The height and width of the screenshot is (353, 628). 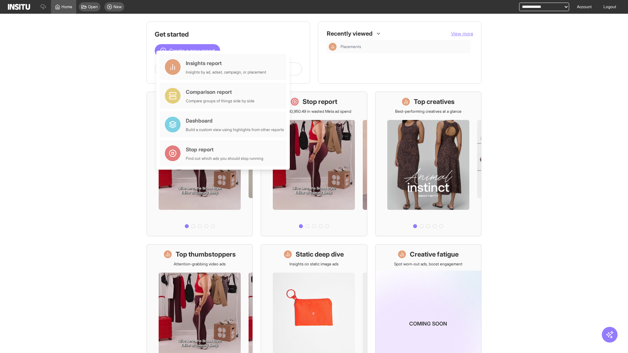 I want to click on div: Find out which ads you should stop running, so click(x=224, y=159).